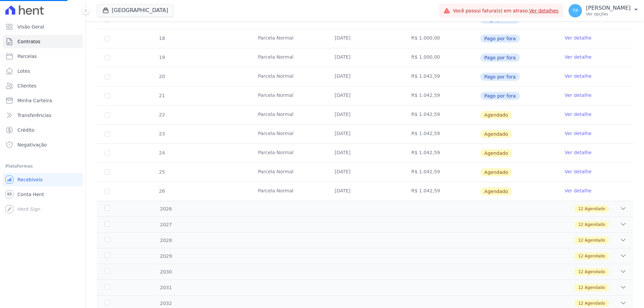 The height and width of the screenshot is (308, 644). I want to click on span: Parcelas, so click(27, 56).